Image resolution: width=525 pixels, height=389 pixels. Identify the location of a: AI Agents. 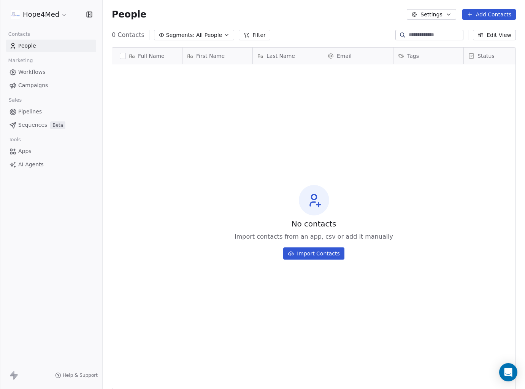
(51, 164).